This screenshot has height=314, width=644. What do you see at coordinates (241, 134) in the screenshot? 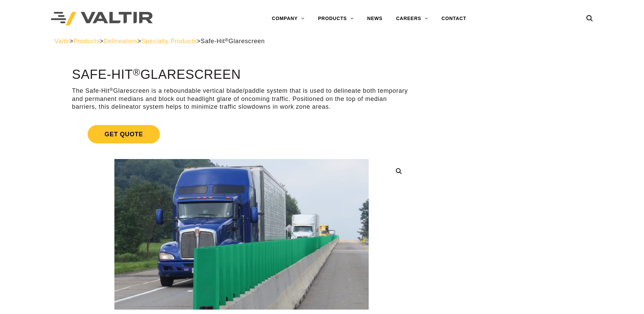
I see `a: Get Quote` at bounding box center [241, 134].